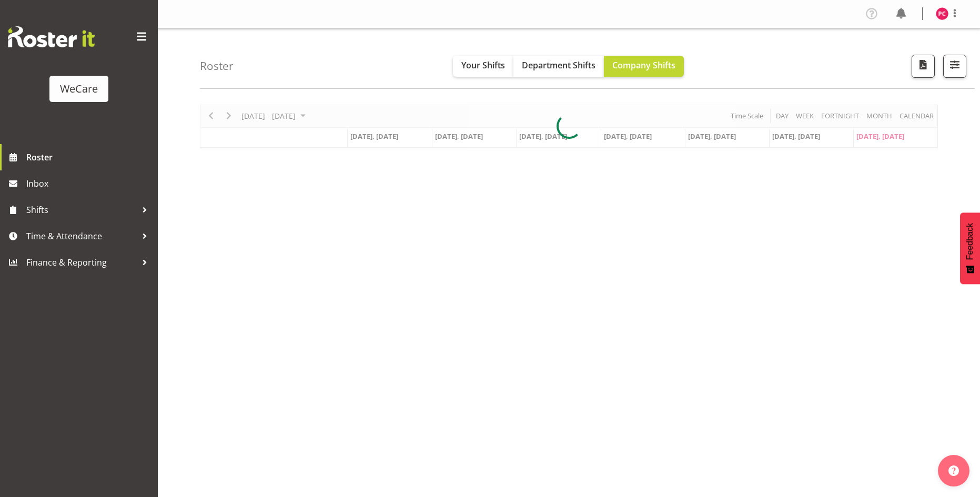  I want to click on button: Download a PDF of the roster according to the set date range., so click(923, 66).